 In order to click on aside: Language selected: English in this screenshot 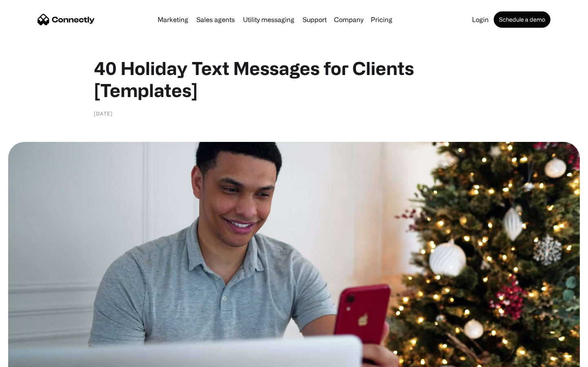, I will do `click(29, 359)`.